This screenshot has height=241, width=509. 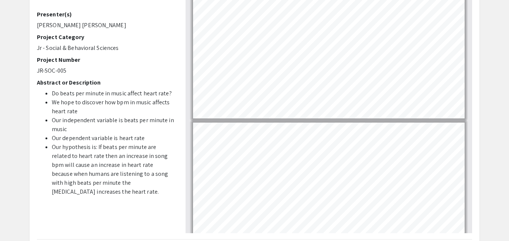 I want to click on span: Our hypothesis is: If beats per minute are related to heart rate then an increase in song bpm wil..., so click(x=110, y=169).